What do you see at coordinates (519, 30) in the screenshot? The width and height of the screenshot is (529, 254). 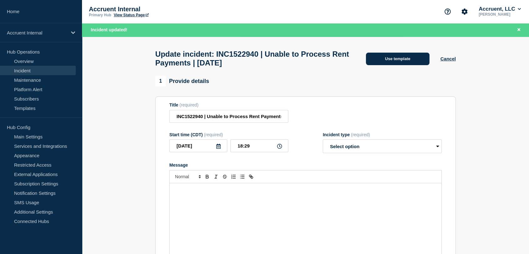 I see `button: Close banner` at bounding box center [519, 30].